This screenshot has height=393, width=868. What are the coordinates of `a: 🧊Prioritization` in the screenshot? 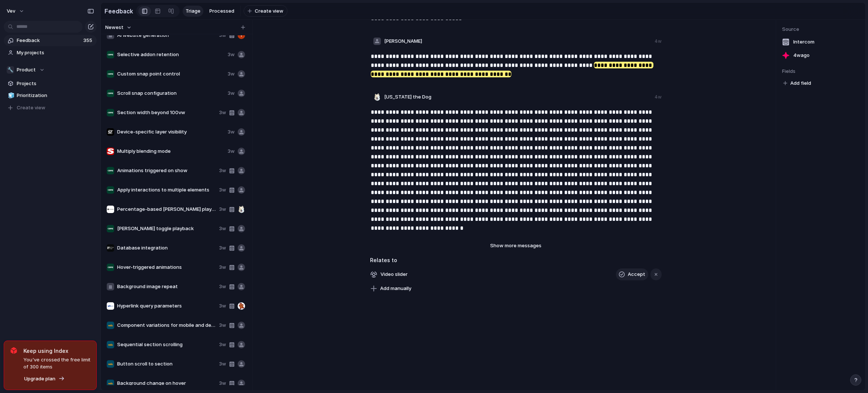 It's located at (50, 96).